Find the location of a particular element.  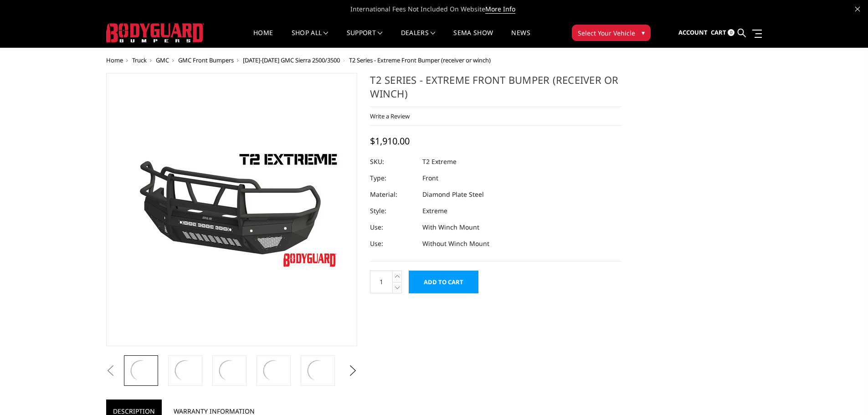

dt: Style: is located at coordinates (393, 211).